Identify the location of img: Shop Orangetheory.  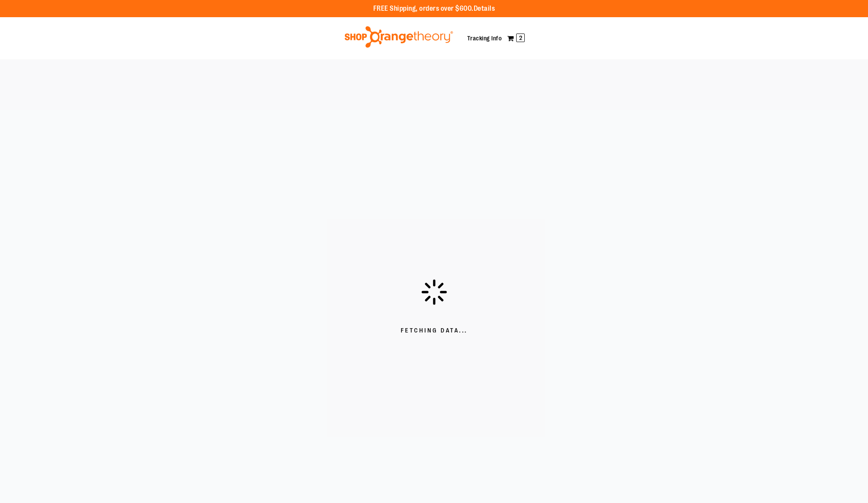
(399, 37).